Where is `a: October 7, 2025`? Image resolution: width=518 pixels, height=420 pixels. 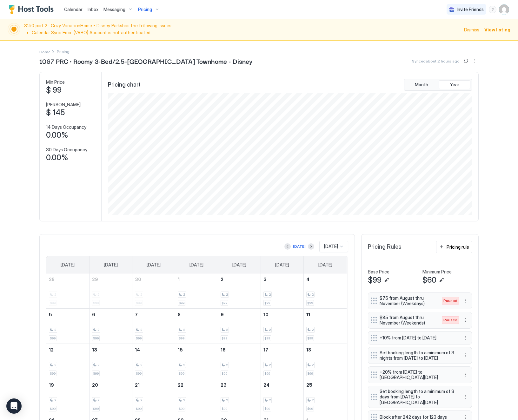 a: October 7, 2025 is located at coordinates (154, 315).